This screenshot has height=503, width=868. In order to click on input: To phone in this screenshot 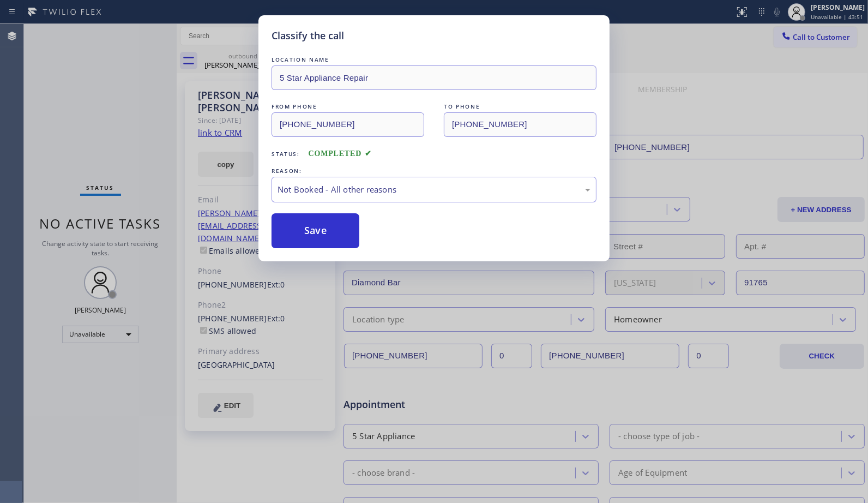, I will do `click(520, 125)`.